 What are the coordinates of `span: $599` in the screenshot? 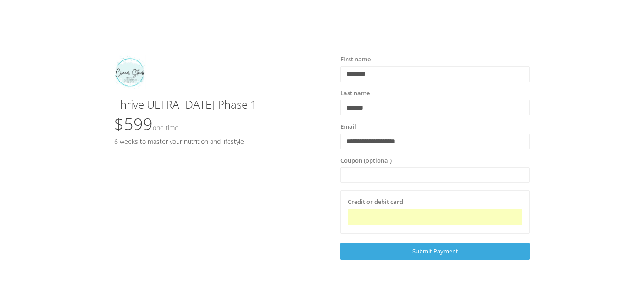 It's located at (146, 124).